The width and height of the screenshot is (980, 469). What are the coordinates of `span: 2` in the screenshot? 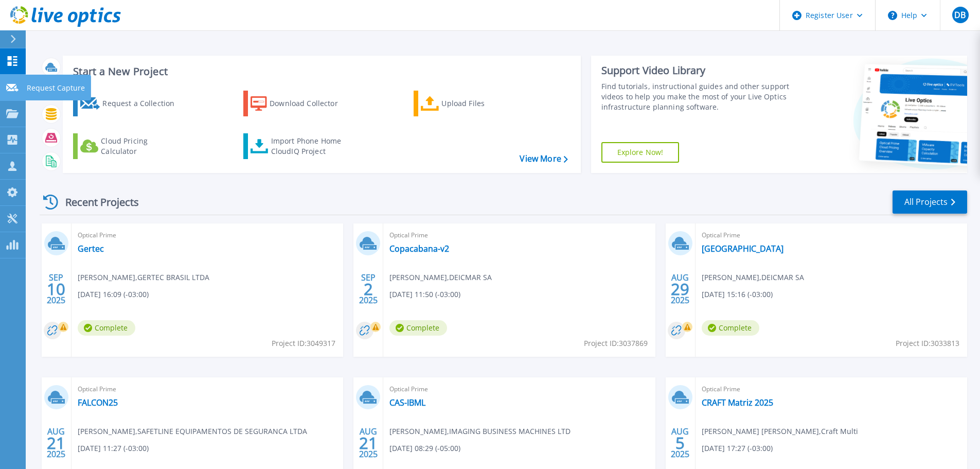 It's located at (368, 289).